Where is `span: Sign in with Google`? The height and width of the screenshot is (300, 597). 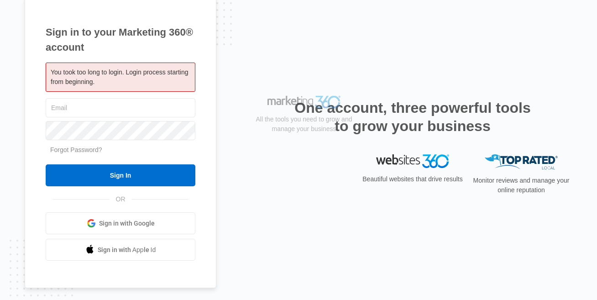 span: Sign in with Google is located at coordinates (127, 223).